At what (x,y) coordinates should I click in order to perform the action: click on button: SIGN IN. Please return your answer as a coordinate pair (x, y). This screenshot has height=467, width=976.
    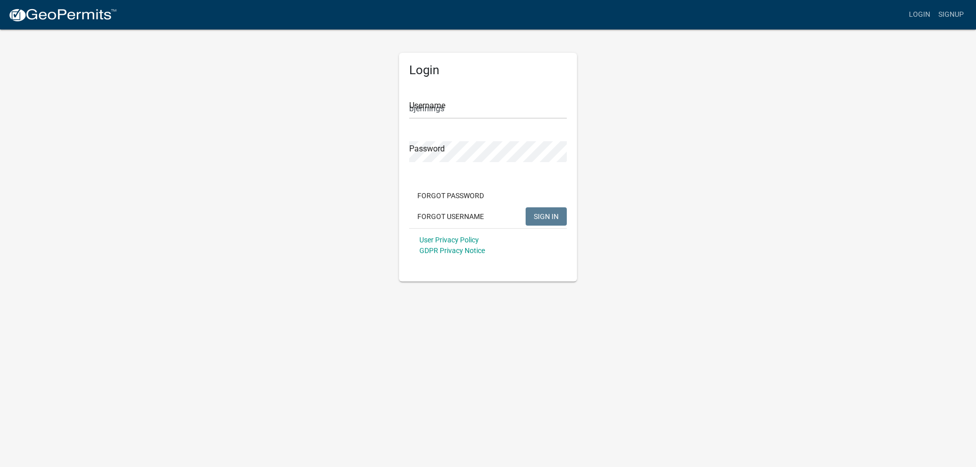
    Looking at the image, I should click on (546, 217).